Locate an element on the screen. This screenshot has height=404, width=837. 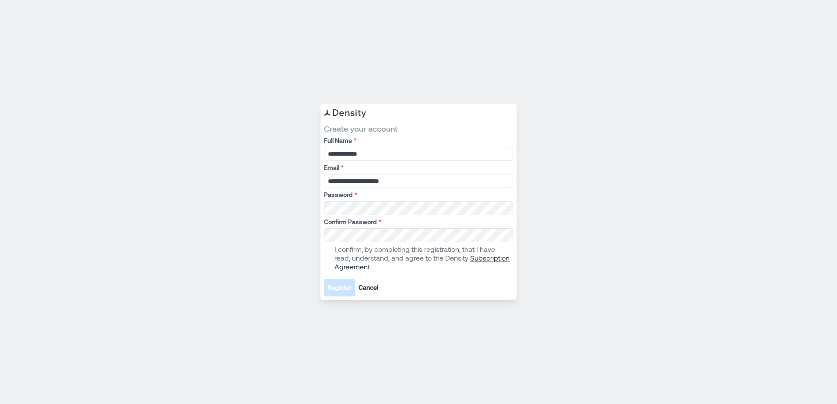
span: Register is located at coordinates (339, 288).